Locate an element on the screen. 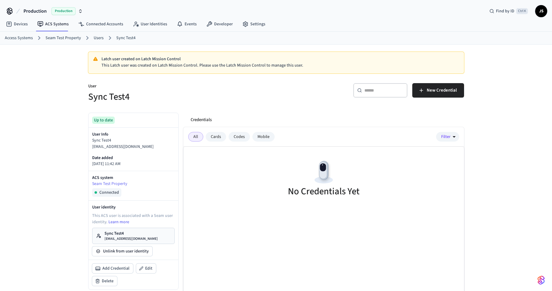 This screenshot has width=552, height=291. button: Add Credential is located at coordinates (113, 268).